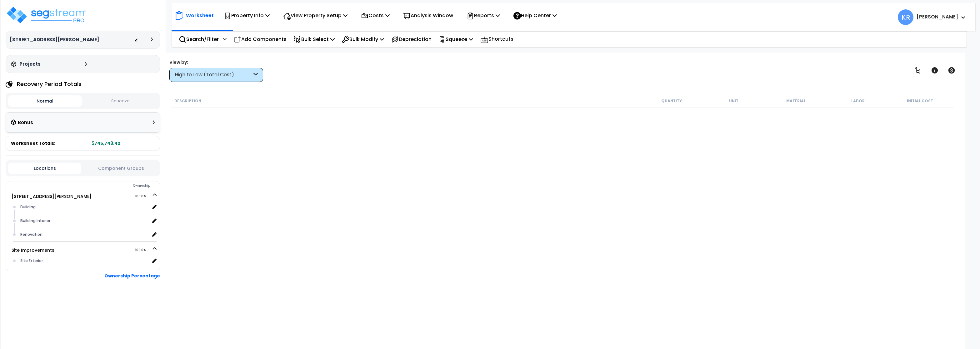 Image resolution: width=980 pixels, height=349 pixels. I want to click on button: Normal, so click(45, 101).